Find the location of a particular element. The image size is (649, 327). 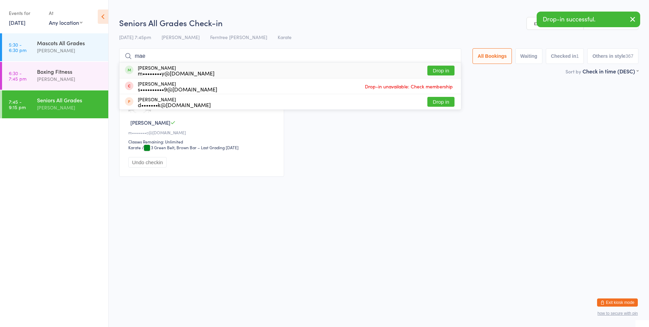

button: All Bookings is located at coordinates (492, 56).